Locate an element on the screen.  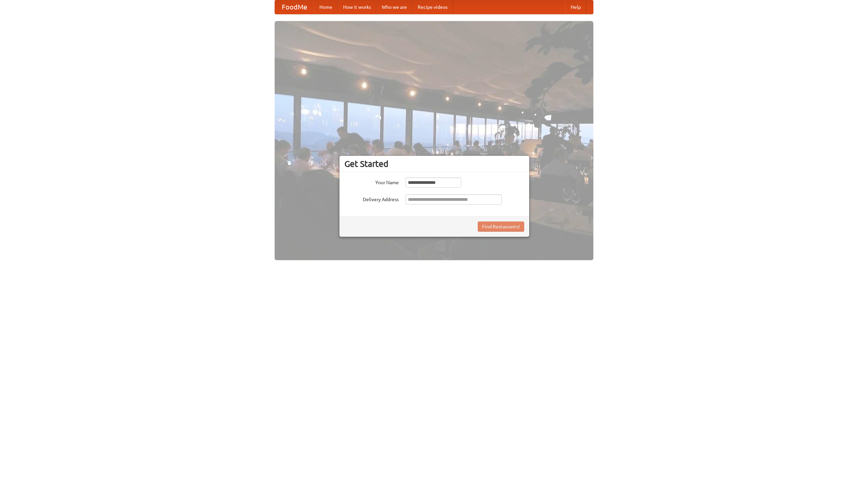
a: How it works is located at coordinates (357, 8).